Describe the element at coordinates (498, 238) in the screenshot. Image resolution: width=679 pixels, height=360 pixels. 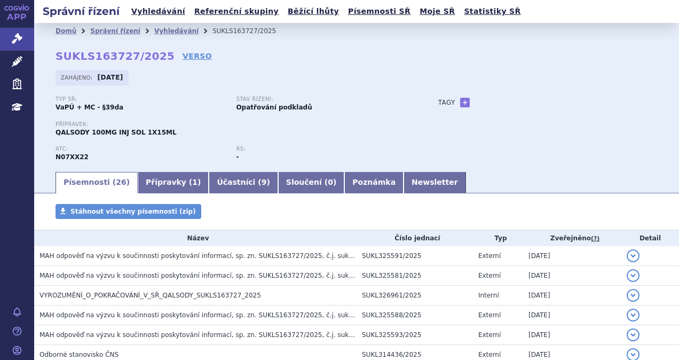
I see `th: Typ` at that location.